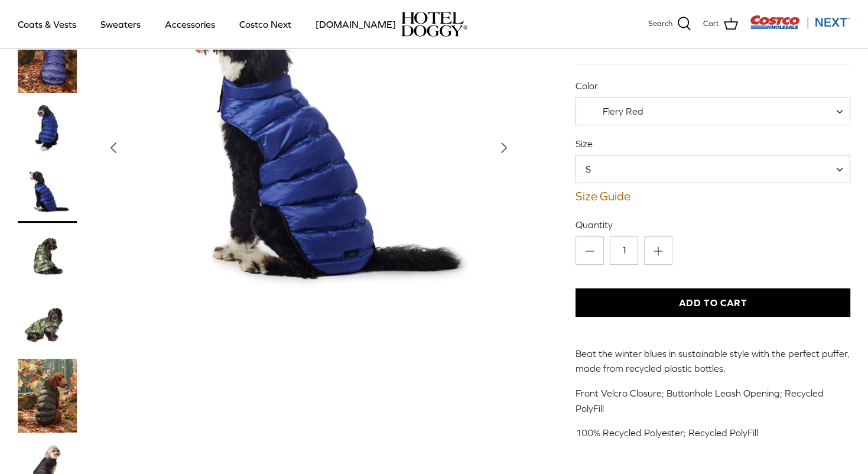 Image resolution: width=868 pixels, height=474 pixels. Describe the element at coordinates (434, 25) in the screenshot. I see `img: hoteldoggycom` at that location.